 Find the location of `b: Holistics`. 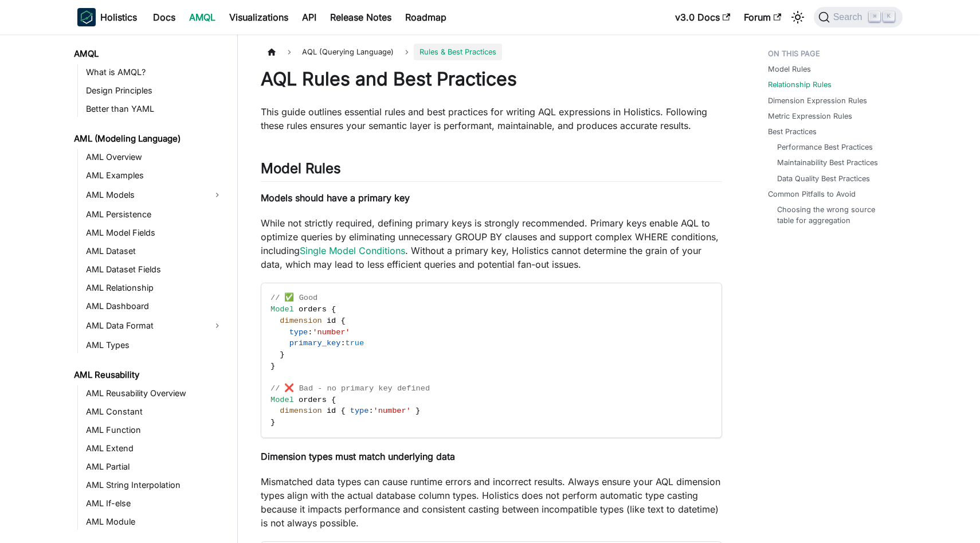

b: Holistics is located at coordinates (118, 17).